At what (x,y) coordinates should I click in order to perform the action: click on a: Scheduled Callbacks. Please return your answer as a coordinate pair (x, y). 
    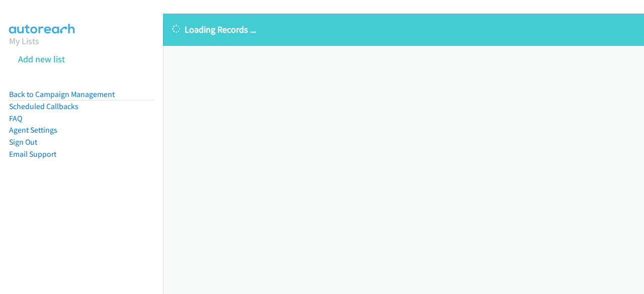
    Looking at the image, I should click on (44, 106).